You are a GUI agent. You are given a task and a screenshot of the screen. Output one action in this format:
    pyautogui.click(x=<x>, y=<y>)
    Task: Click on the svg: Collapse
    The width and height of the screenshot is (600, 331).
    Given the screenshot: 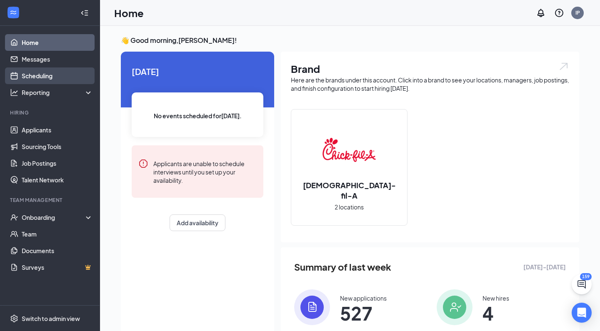 What is the action you would take?
    pyautogui.click(x=85, y=13)
    